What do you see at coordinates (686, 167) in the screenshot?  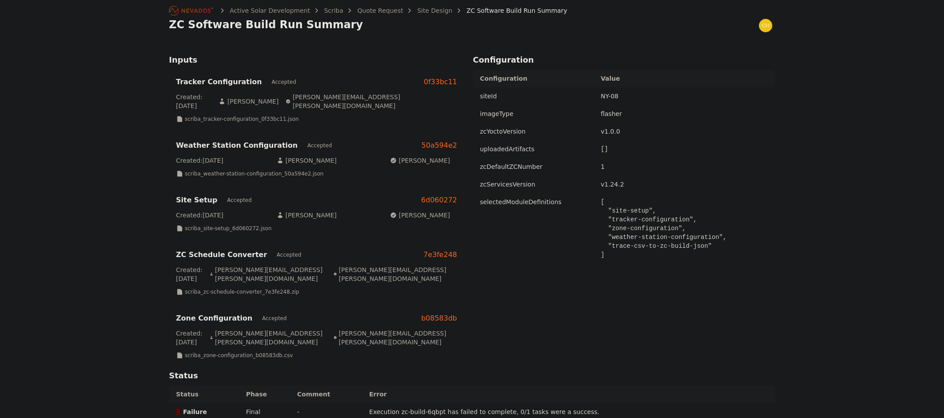 I see `td: 1` at bounding box center [686, 167].